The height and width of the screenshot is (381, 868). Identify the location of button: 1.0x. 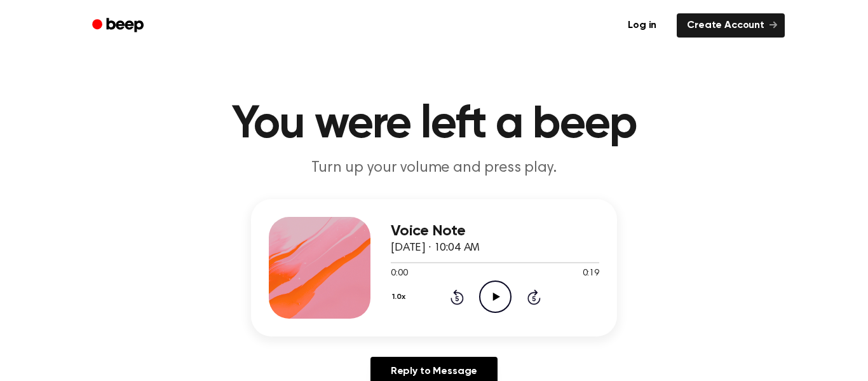
(400, 297).